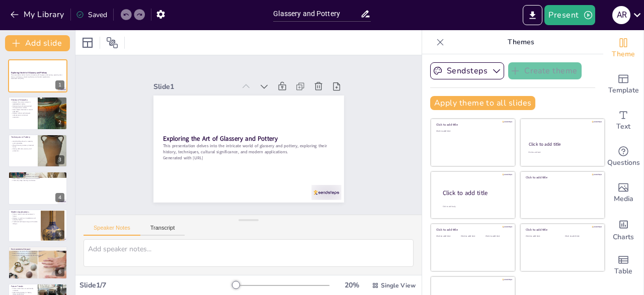  Describe the element at coordinates (623, 121) in the screenshot. I see `div: Add text boxes` at that location.